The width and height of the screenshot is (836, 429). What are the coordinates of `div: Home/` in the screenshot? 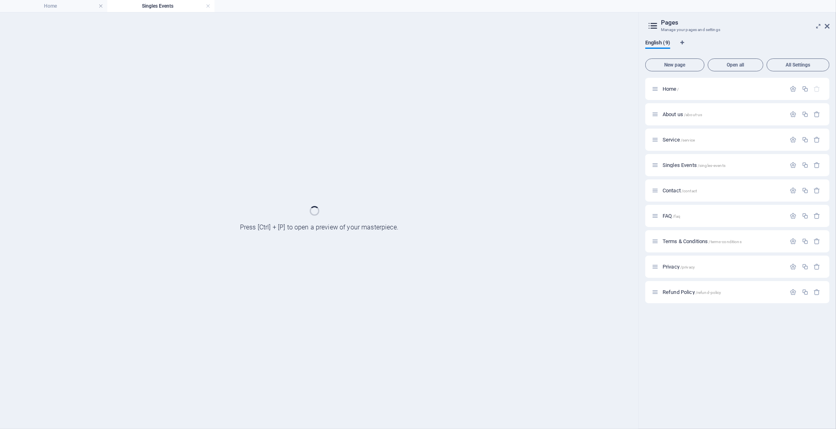 It's located at (723, 89).